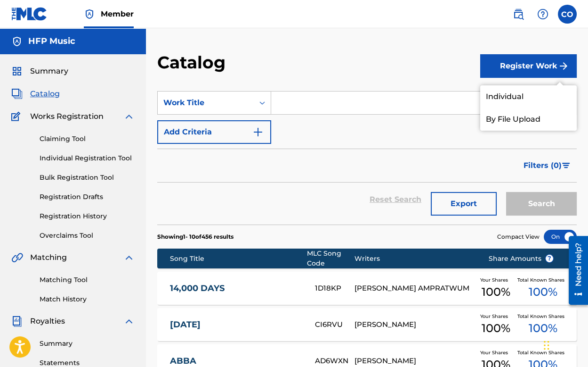 This screenshot has width=588, height=367. I want to click on div: Help, so click(543, 14).